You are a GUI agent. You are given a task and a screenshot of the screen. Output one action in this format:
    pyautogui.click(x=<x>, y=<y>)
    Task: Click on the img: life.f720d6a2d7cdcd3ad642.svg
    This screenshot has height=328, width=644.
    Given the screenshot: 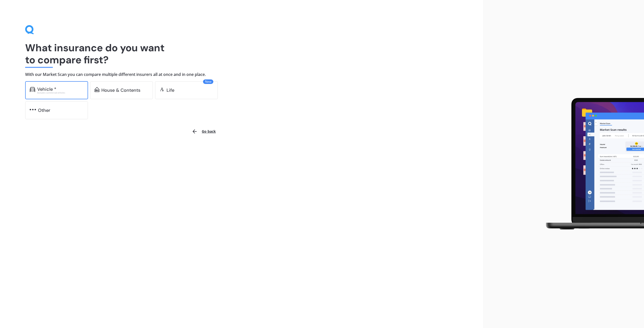 What is the action you would take?
    pyautogui.click(x=162, y=89)
    